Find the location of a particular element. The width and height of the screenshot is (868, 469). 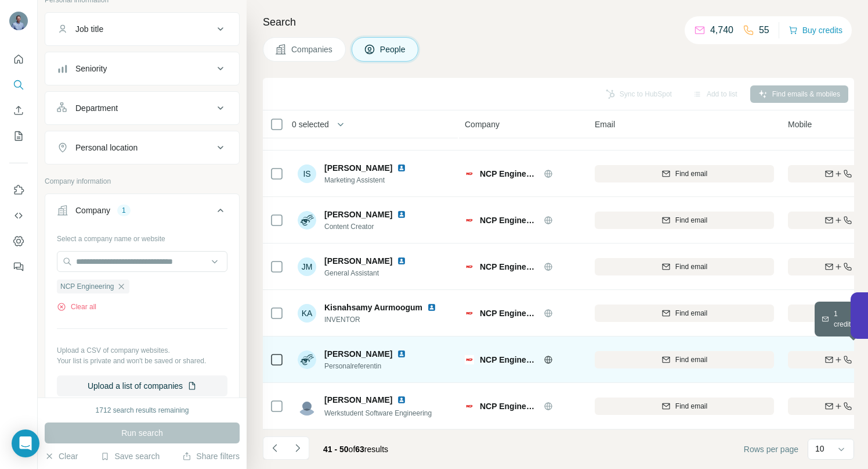

button: Upload a list of companies is located at coordinates (142, 386).